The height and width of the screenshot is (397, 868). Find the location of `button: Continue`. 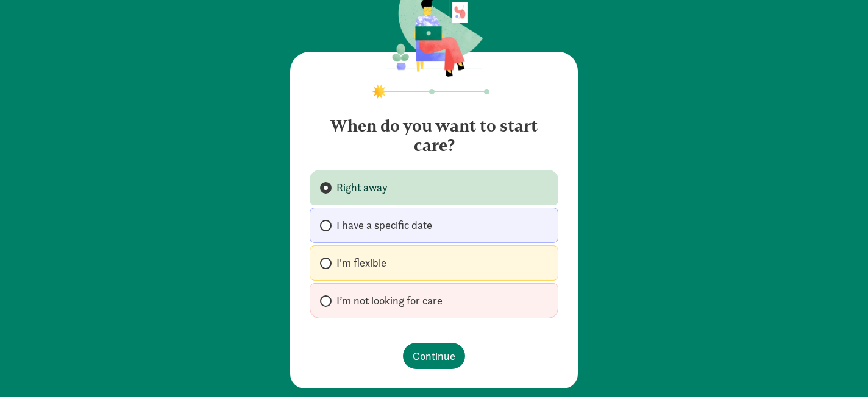

button: Continue is located at coordinates (434, 356).